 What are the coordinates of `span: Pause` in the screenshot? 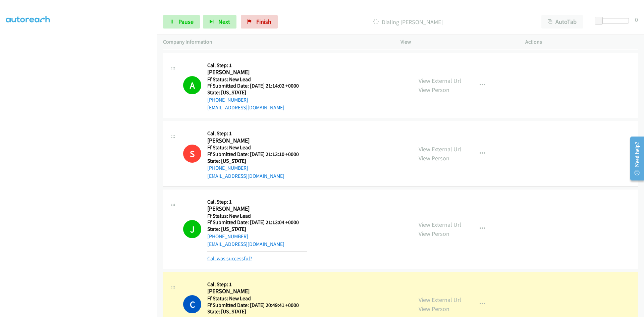 It's located at (186, 22).